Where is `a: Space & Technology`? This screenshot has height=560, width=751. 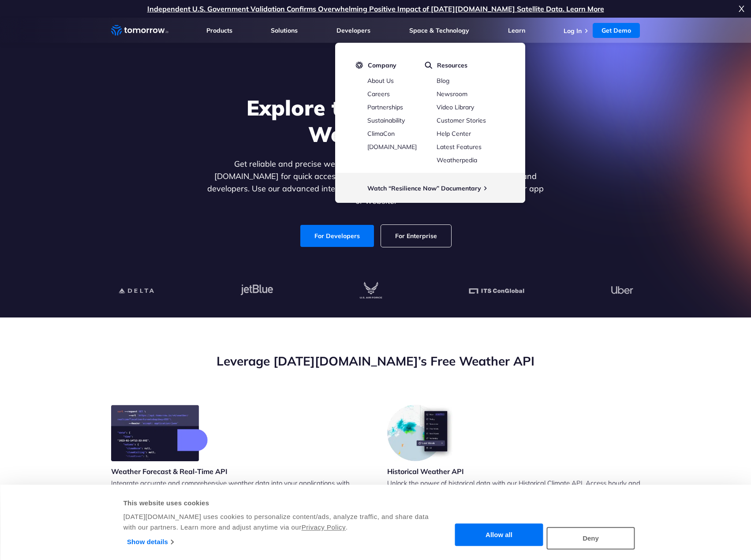
a: Space & Technology is located at coordinates (439, 30).